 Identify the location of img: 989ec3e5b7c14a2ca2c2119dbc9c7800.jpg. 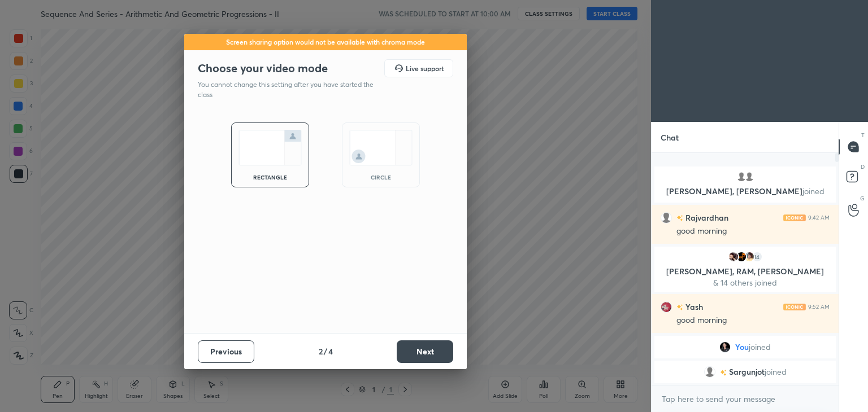
(749, 257).